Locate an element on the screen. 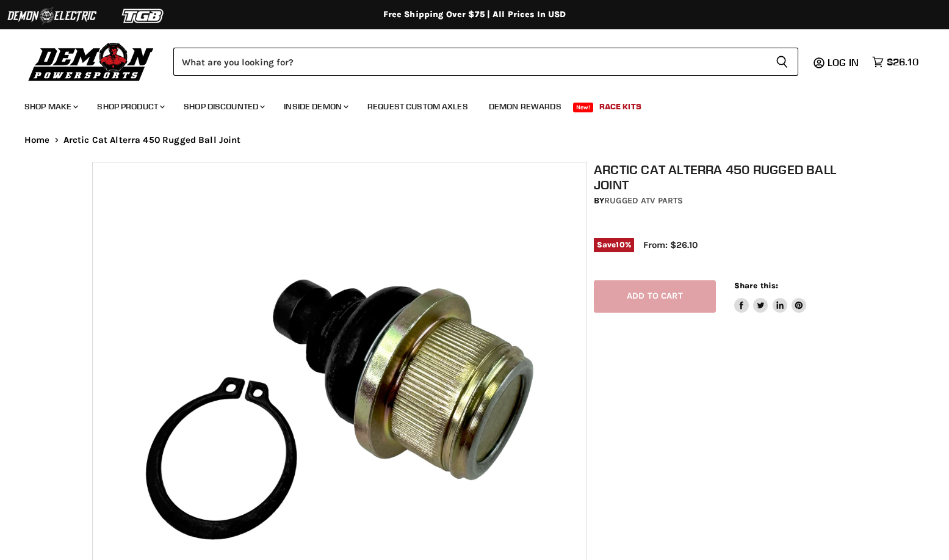  a: Shop Make is located at coordinates (50, 107).